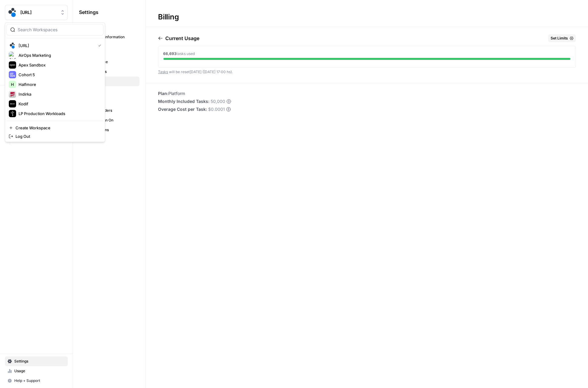  I want to click on span: Secrets, so click(112, 140).